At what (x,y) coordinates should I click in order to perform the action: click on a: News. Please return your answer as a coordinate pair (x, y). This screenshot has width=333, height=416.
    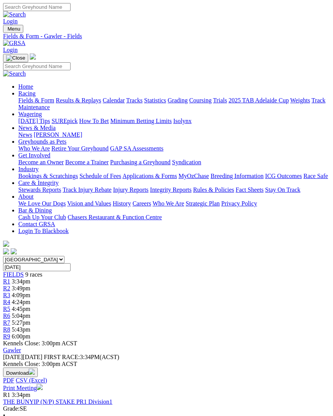
    Looking at the image, I should click on (25, 134).